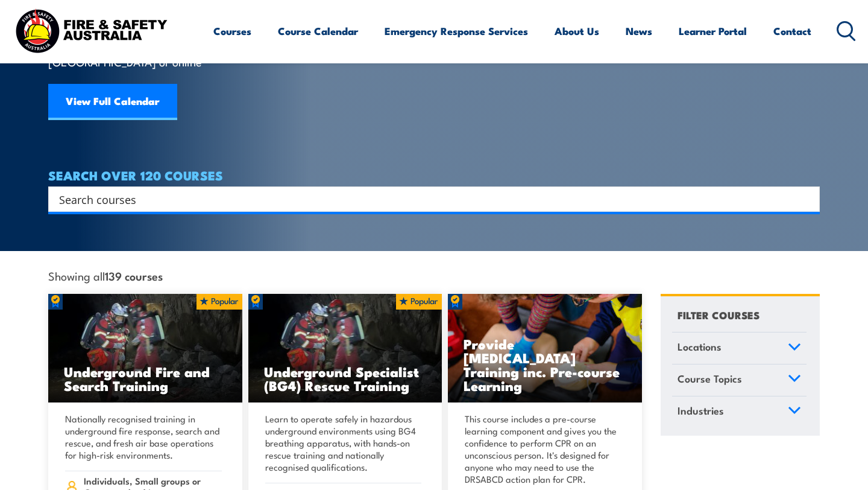 This screenshot has height=490, width=868. What do you see at coordinates (543, 449) in the screenshot?
I see `p: This course includes a pre-course learning component and gives you the confidence to perform CPR ...` at bounding box center [543, 449].